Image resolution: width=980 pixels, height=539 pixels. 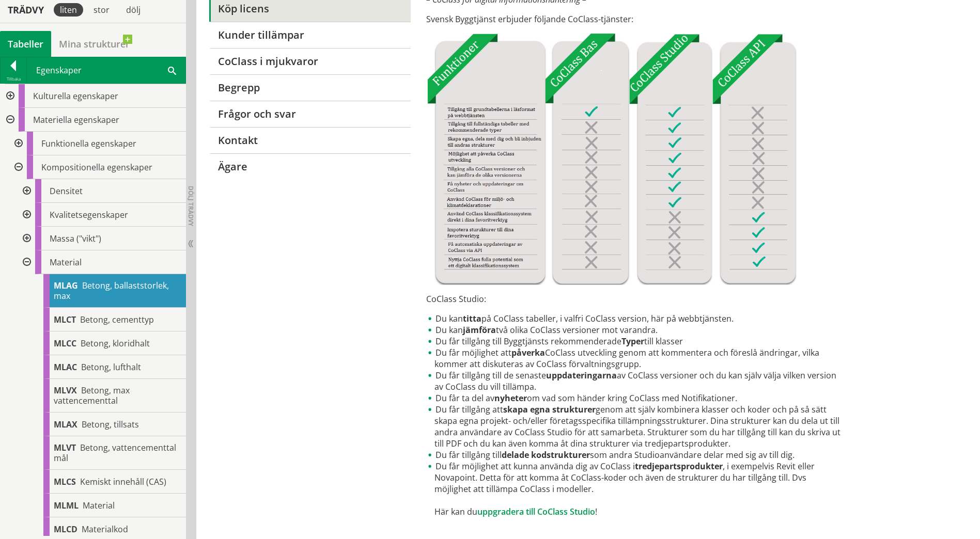 I want to click on a: Begrepp, so click(x=310, y=87).